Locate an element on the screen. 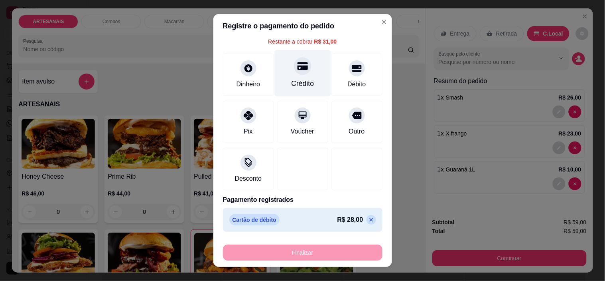 The image size is (605, 281). p: Pagamento registrados is located at coordinates (303, 200).